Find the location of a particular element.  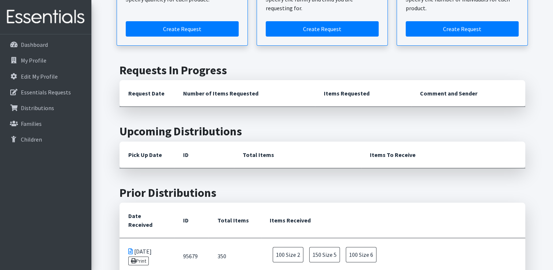

h2: Prior Distributions is located at coordinates (322, 193).